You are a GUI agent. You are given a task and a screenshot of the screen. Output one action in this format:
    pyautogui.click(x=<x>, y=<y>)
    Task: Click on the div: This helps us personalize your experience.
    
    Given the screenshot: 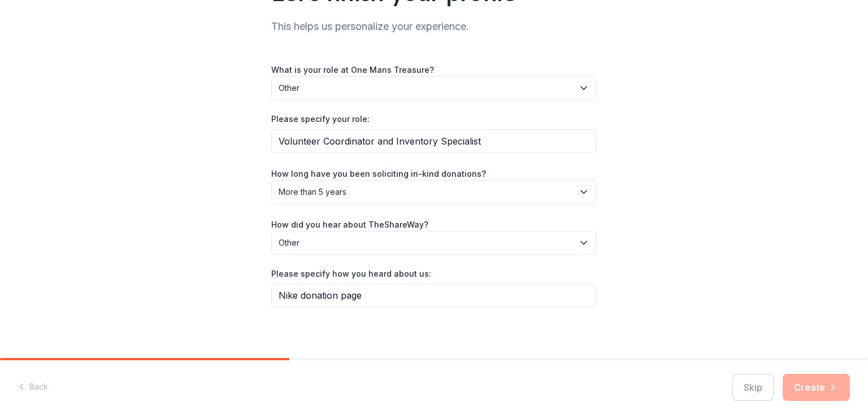 What is the action you would take?
    pyautogui.click(x=434, y=27)
    